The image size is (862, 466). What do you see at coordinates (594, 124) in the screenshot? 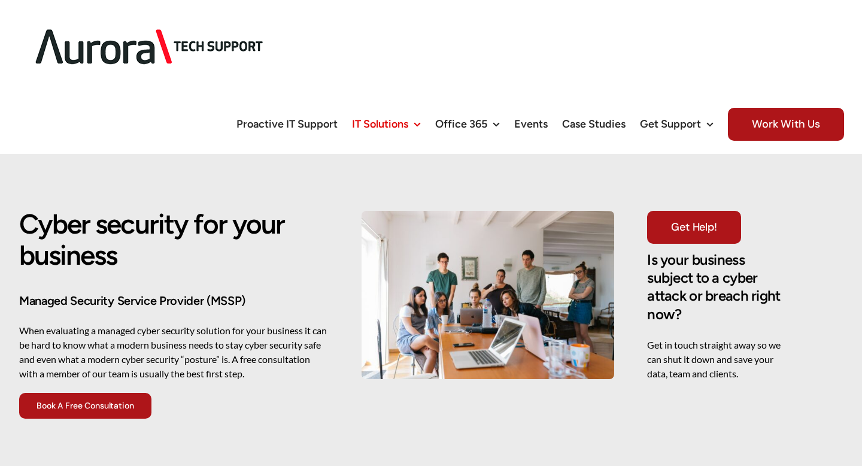
I see `span: Case Studies` at bounding box center [594, 124].